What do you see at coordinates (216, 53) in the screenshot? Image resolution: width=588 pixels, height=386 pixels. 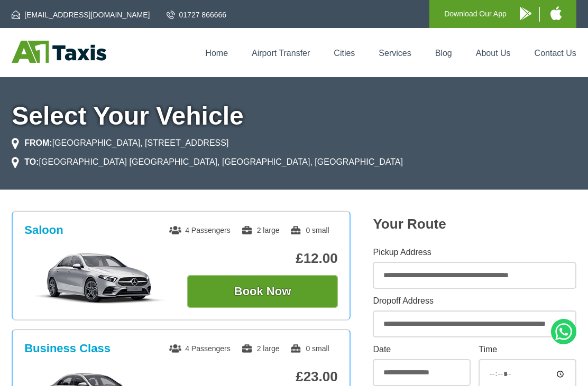 I see `a: Home` at bounding box center [216, 53].